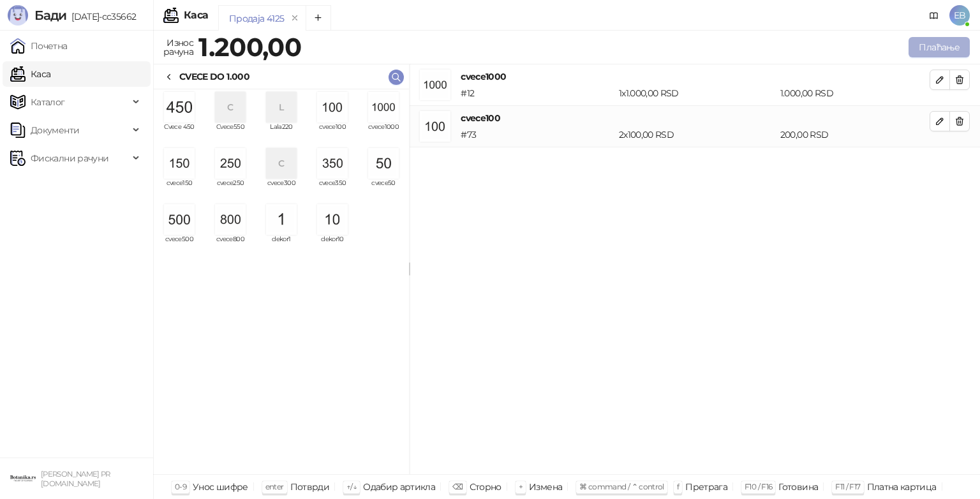 Image resolution: width=980 pixels, height=499 pixels. Describe the element at coordinates (318, 18) in the screenshot. I see `button: Add tab` at that location.